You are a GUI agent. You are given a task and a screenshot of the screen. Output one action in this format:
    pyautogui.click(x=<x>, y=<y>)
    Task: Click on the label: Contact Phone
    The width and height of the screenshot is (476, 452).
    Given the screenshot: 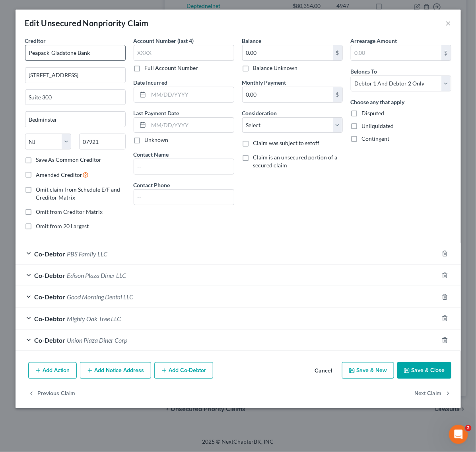 What is the action you would take?
    pyautogui.click(x=152, y=185)
    